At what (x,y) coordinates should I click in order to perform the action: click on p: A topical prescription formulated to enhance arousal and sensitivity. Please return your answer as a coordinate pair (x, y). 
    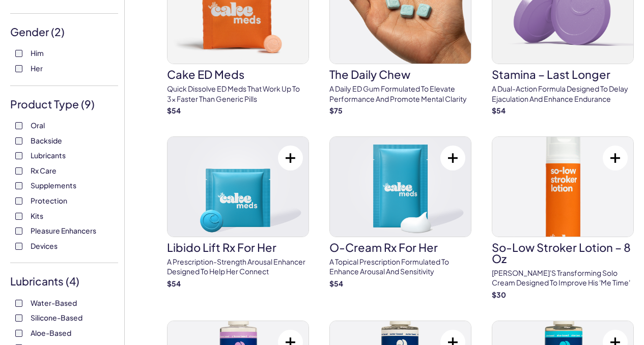
    Looking at the image, I should click on (400, 267).